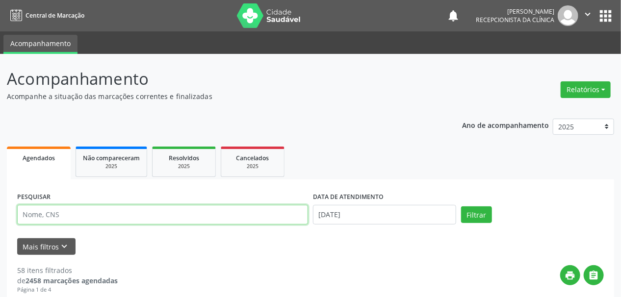  What do you see at coordinates (219, 79) in the screenshot?
I see `p: Acompanhamento` at bounding box center [219, 79].